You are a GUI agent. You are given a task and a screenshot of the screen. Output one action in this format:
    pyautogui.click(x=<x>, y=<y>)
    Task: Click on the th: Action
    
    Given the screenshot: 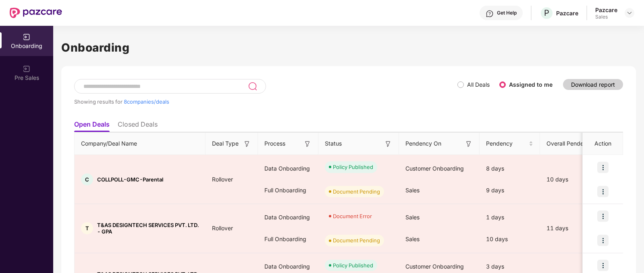 What is the action you would take?
    pyautogui.click(x=603, y=143)
    